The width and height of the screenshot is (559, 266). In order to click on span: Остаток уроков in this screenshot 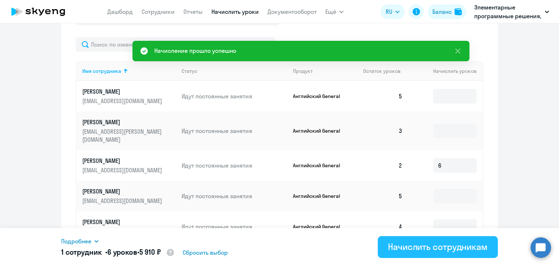, I will do `click(382, 71)`.